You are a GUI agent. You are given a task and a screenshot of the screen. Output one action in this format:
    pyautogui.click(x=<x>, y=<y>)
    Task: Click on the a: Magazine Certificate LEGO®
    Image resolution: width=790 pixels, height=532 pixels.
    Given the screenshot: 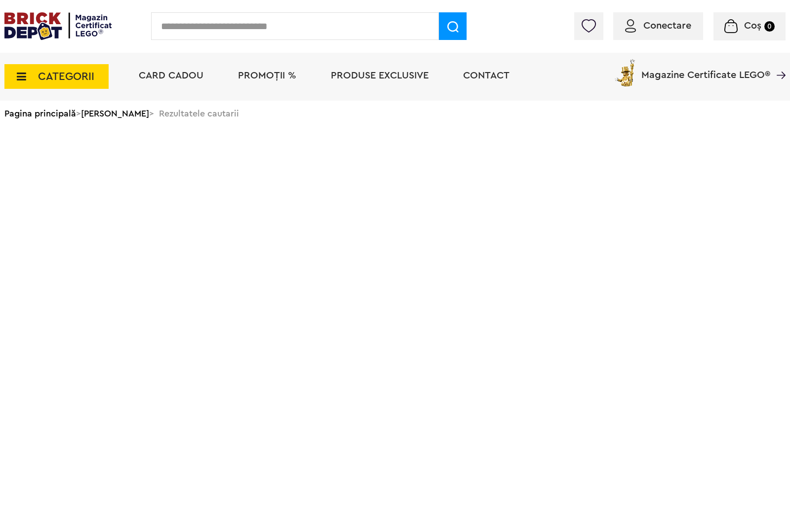 What is the action you would take?
    pyautogui.click(x=777, y=62)
    